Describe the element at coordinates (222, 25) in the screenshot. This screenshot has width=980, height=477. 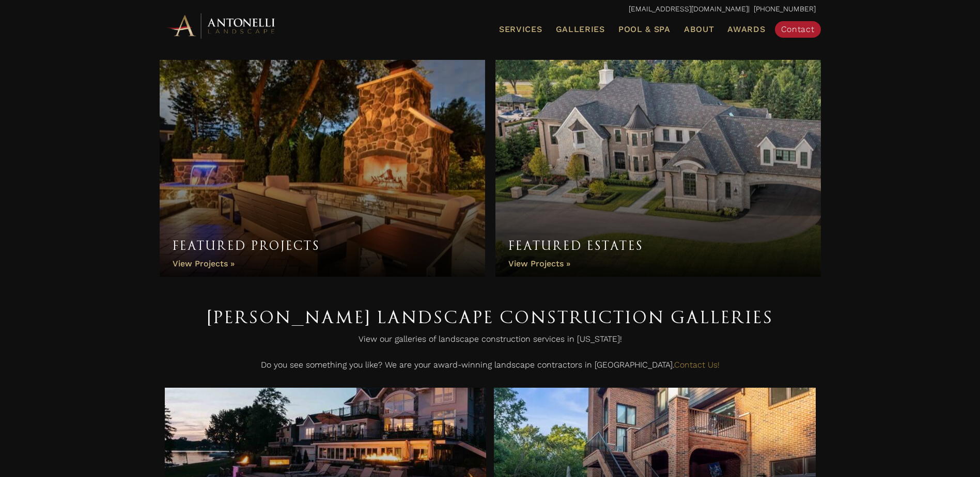
I see `img: Antonelli Horizontal Logo` at that location.